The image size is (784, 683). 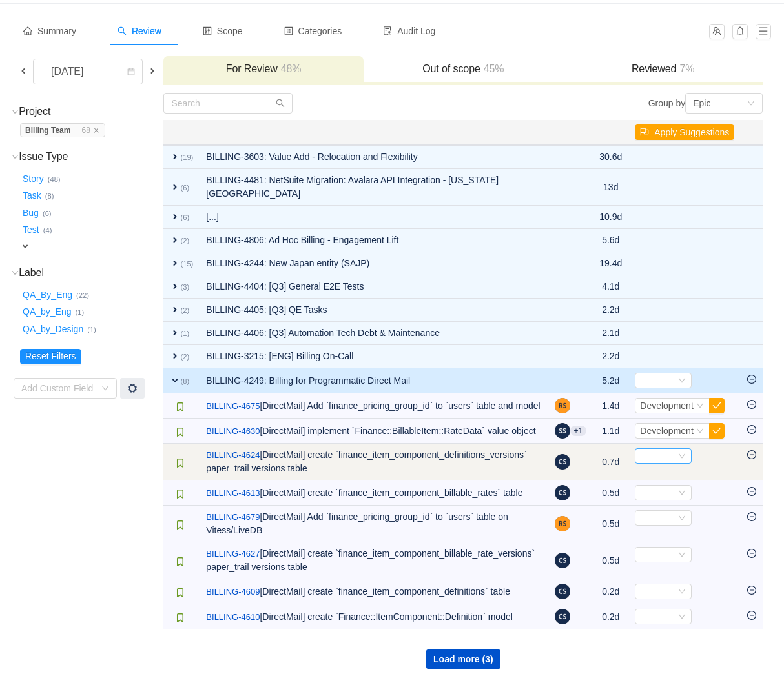 I want to click on span: Scope, so click(x=223, y=31).